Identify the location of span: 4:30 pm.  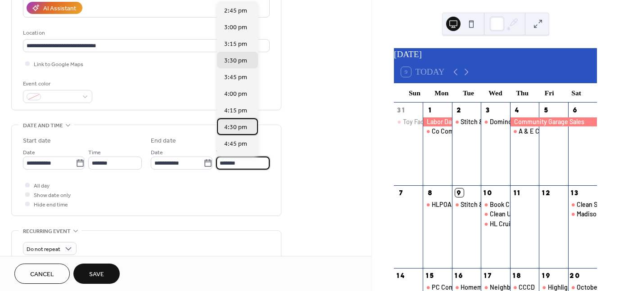
(235, 127).